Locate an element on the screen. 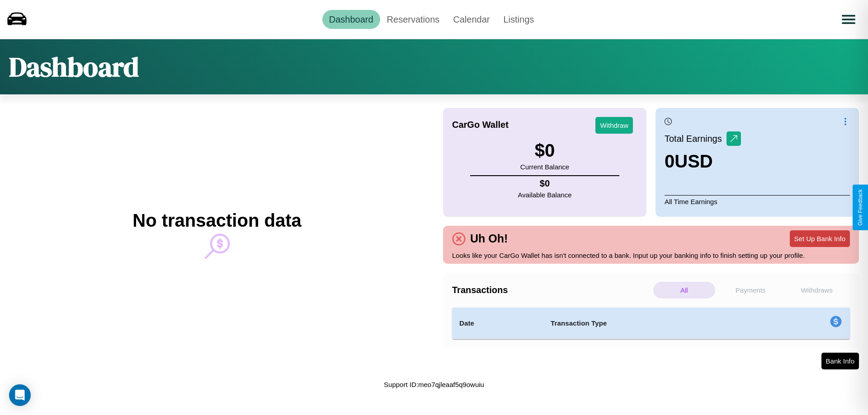 This screenshot has height=415, width=868. h1: Dashboard is located at coordinates (74, 67).